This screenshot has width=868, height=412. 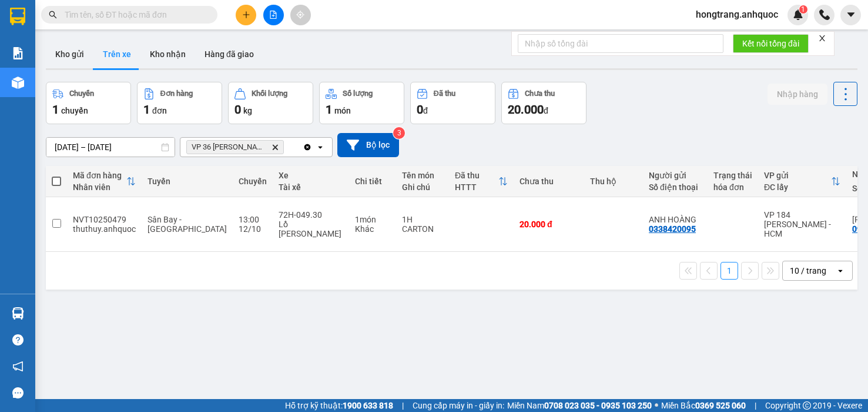 I want to click on span: hongtrang.anhquoc, so click(x=737, y=14).